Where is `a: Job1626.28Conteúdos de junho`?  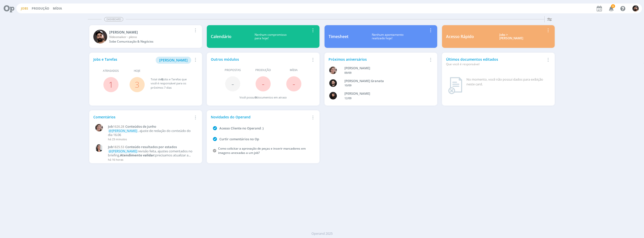 a: Job1626.28Conteúdos de junho is located at coordinates (151, 126).